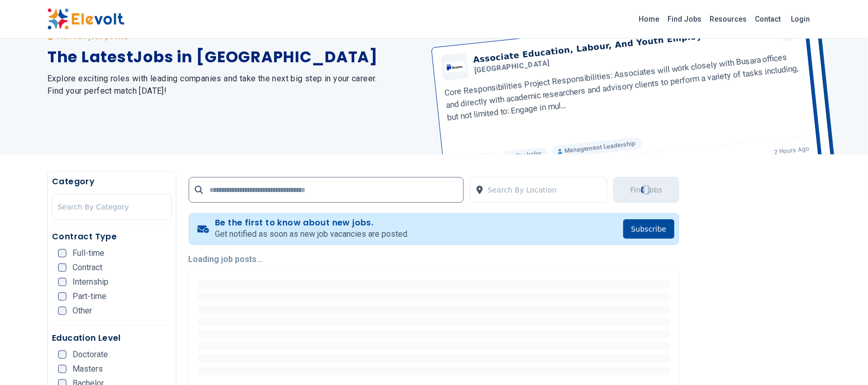 The height and width of the screenshot is (385, 868). What do you see at coordinates (87, 267) in the screenshot?
I see `span: Contract` at bounding box center [87, 267].